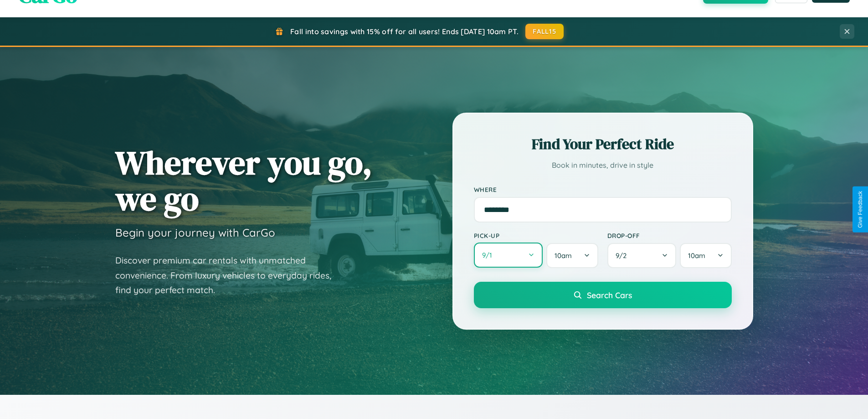 Image resolution: width=868 pixels, height=419 pixels. I want to click on label: Pick-up, so click(536, 235).